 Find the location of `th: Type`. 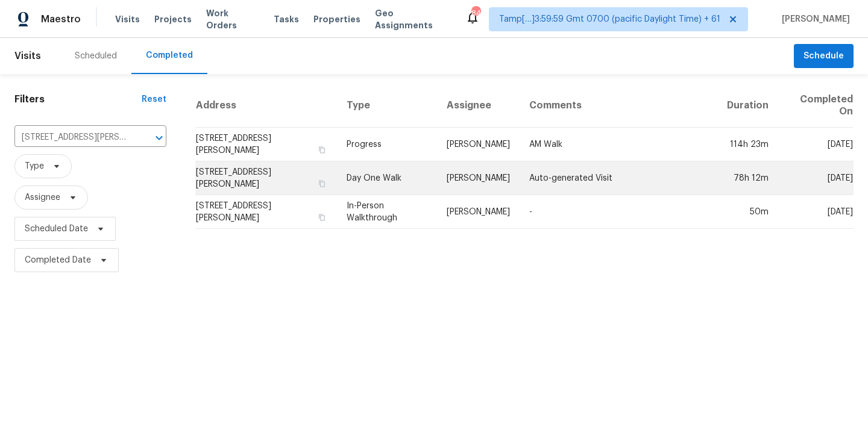

th: Type is located at coordinates (387, 105).